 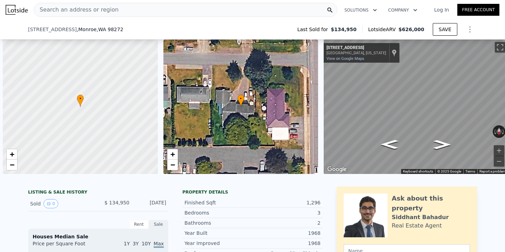 What do you see at coordinates (445, 29) in the screenshot?
I see `button: SAVE` at bounding box center [445, 29].